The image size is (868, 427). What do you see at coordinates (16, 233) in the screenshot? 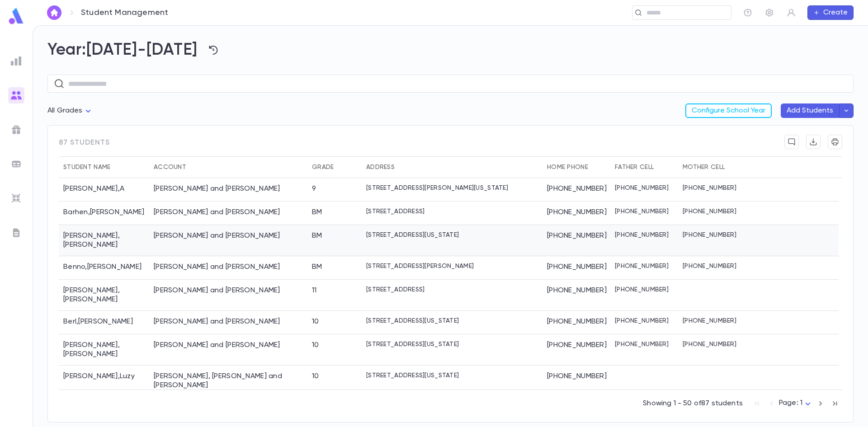
I see `img: letters_grey.7941b92b52307dd3b8a917253454ce1c.svg` at bounding box center [16, 233].